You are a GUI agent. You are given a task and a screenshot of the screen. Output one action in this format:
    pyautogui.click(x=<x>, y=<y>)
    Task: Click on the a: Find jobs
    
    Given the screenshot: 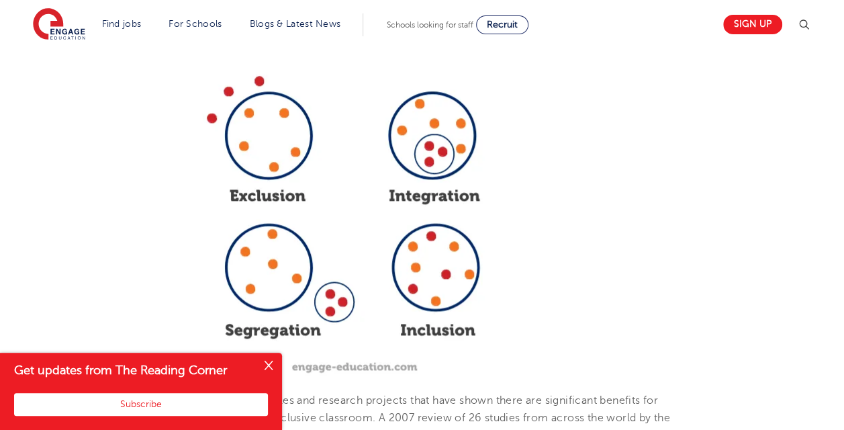 What is the action you would take?
    pyautogui.click(x=122, y=24)
    